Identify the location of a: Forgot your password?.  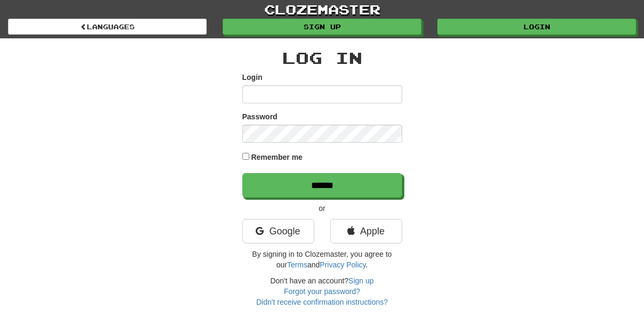
(322, 292).